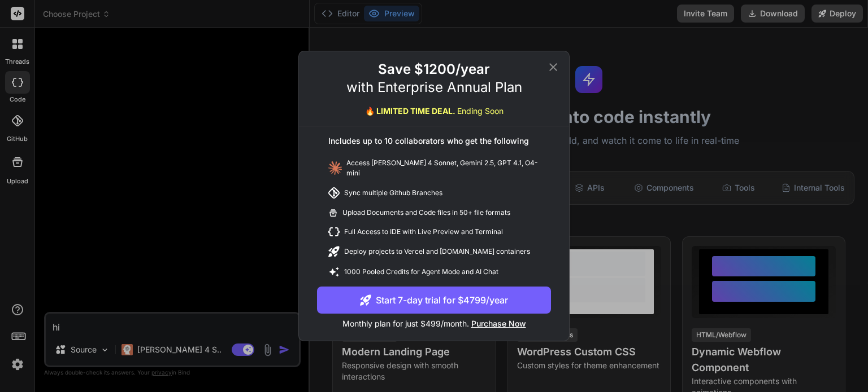 This screenshot has width=868, height=392. I want to click on span: Purchase Now, so click(498, 324).